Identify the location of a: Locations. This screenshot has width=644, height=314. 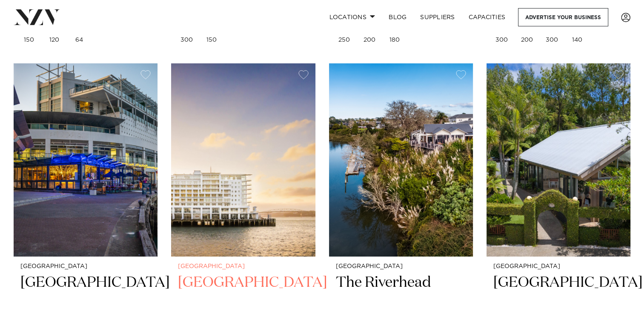
(352, 17).